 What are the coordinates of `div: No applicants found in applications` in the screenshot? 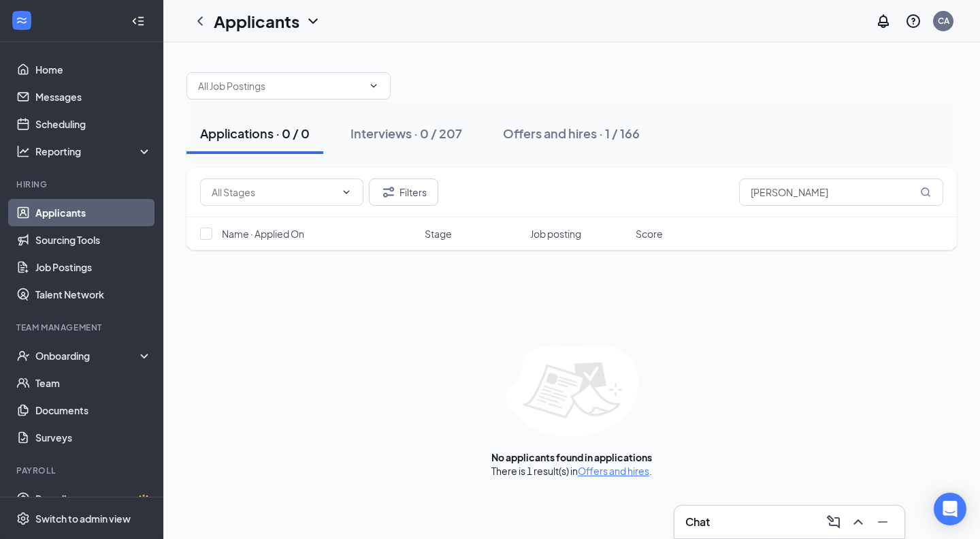 It's located at (571, 457).